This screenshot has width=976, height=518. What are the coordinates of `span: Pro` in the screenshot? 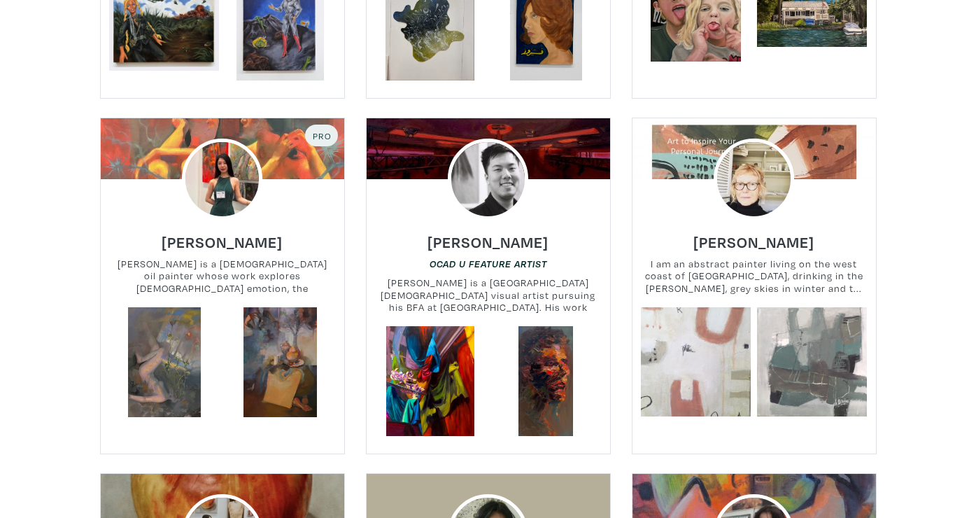 It's located at (321, 136).